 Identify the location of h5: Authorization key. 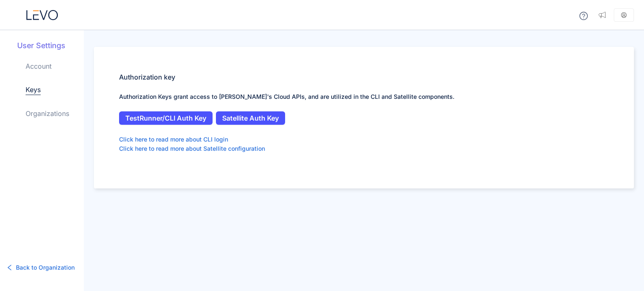
(364, 77).